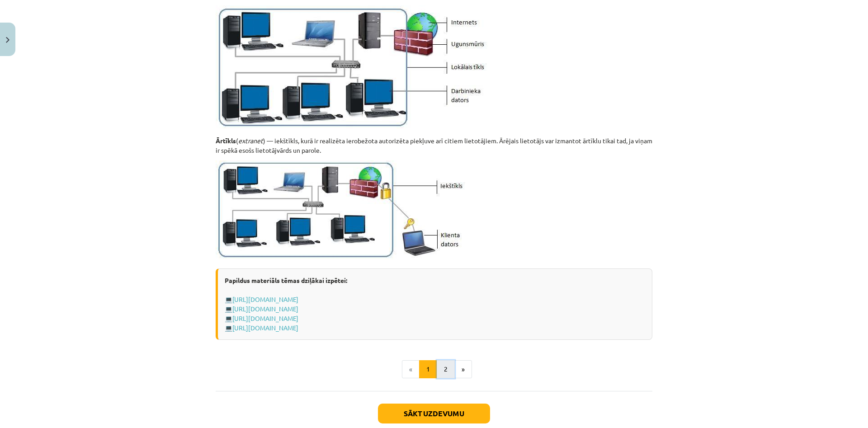  I want to click on em: extranet, so click(250, 140).